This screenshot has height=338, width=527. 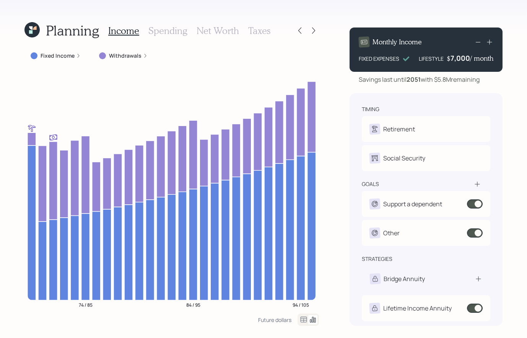 I want to click on h3: Income, so click(x=124, y=31).